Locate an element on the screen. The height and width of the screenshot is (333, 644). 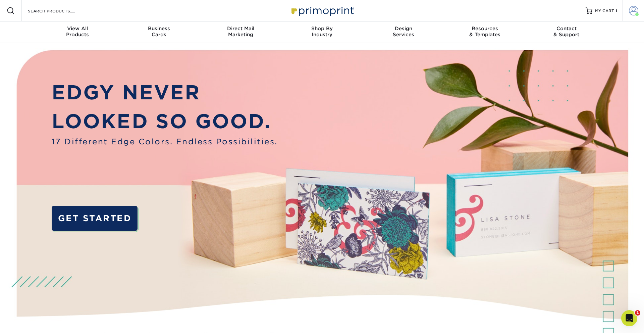
span: Design is located at coordinates (403, 29).